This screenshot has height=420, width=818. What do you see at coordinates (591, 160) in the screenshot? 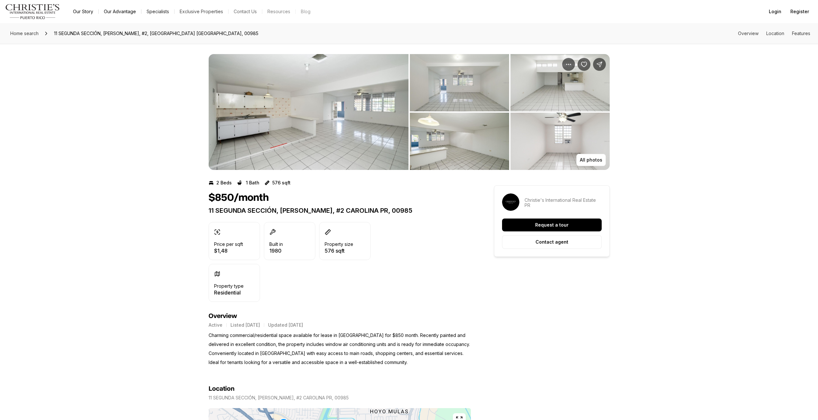
I see `button: All photos` at bounding box center [591, 160].